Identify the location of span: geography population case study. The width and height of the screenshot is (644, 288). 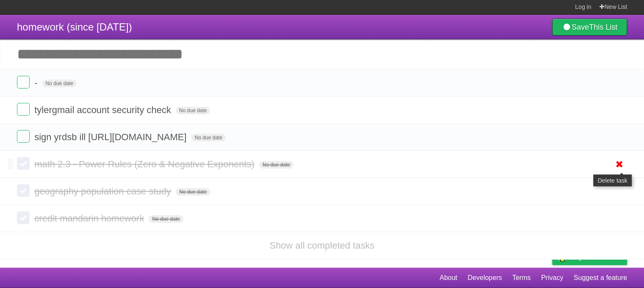
(104, 191).